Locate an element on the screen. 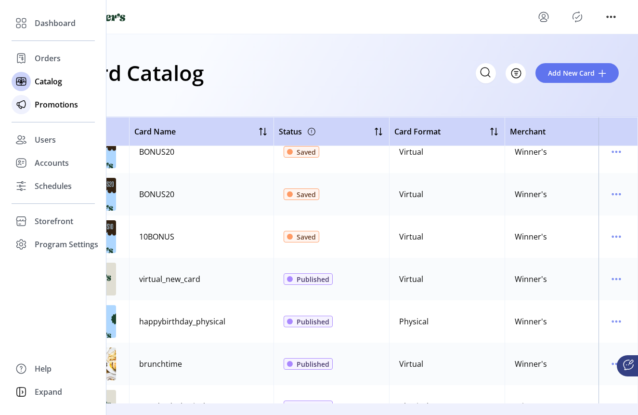 This screenshot has width=638, height=415. span: Card Name is located at coordinates (155, 132).